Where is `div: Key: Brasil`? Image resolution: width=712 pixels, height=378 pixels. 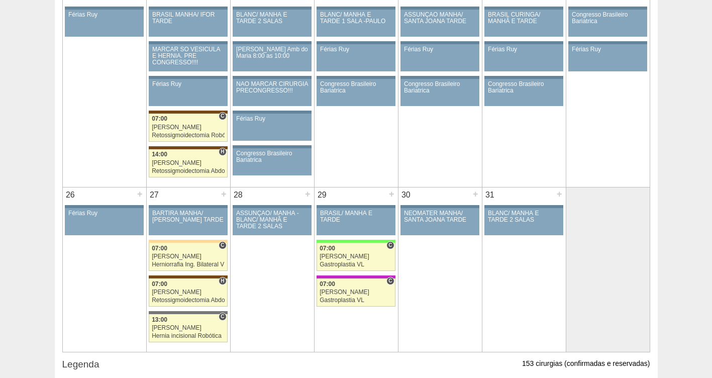
div: Key: Brasil is located at coordinates (356, 241).